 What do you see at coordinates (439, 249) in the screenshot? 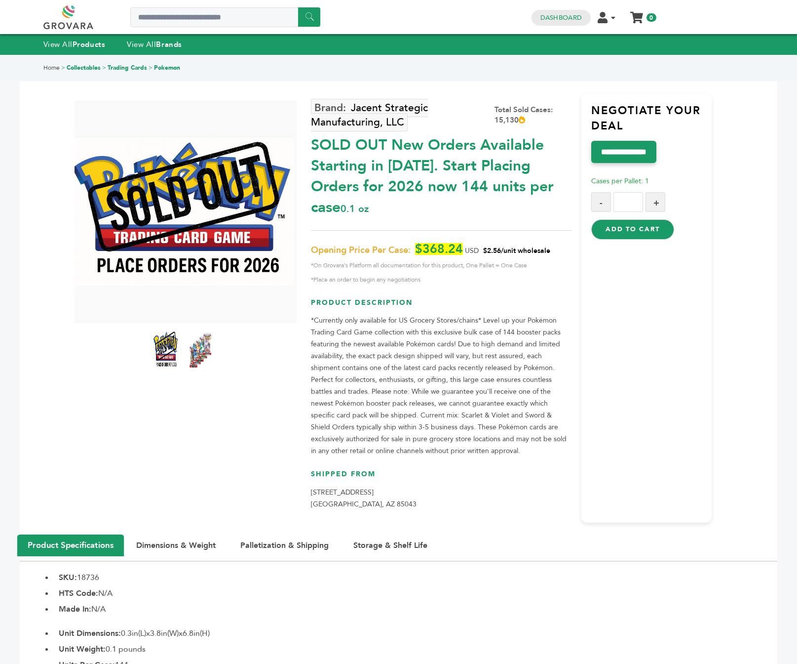
I see `span: $368.24` at bounding box center [439, 249].